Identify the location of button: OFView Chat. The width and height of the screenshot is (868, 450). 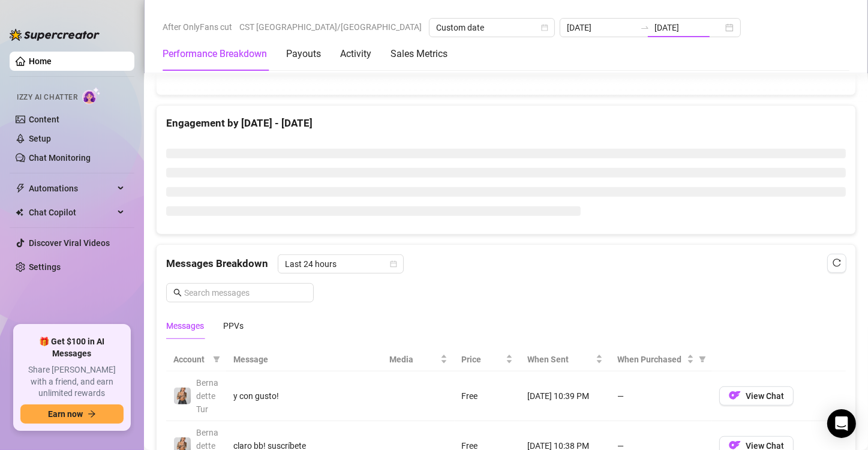
(757, 396).